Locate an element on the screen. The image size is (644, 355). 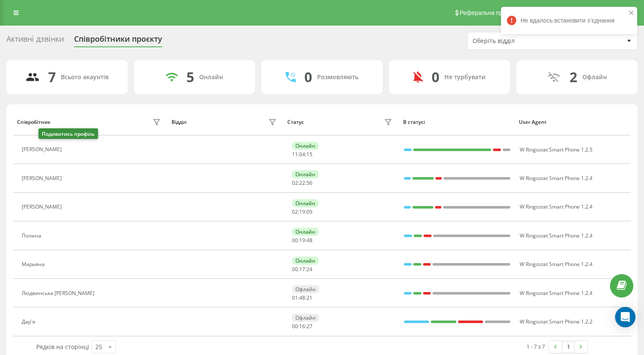
span: 21 is located at coordinates (310, 297).